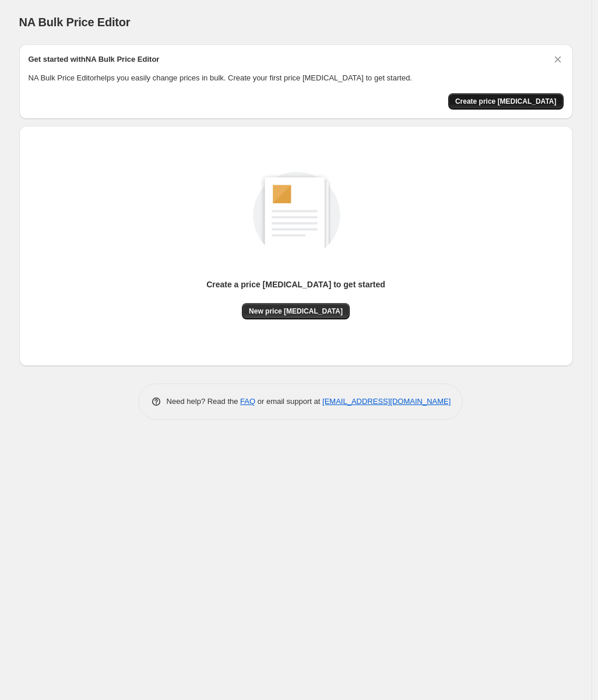 This screenshot has width=598, height=700. Describe the element at coordinates (506, 102) in the screenshot. I see `button: Create price change job` at that location.